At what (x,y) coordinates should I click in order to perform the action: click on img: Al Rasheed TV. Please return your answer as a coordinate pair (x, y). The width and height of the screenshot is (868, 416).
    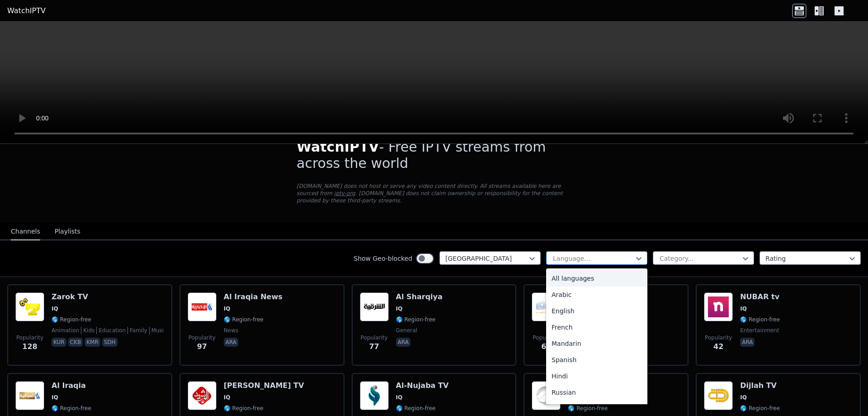
    Looking at the image, I should click on (202, 396).